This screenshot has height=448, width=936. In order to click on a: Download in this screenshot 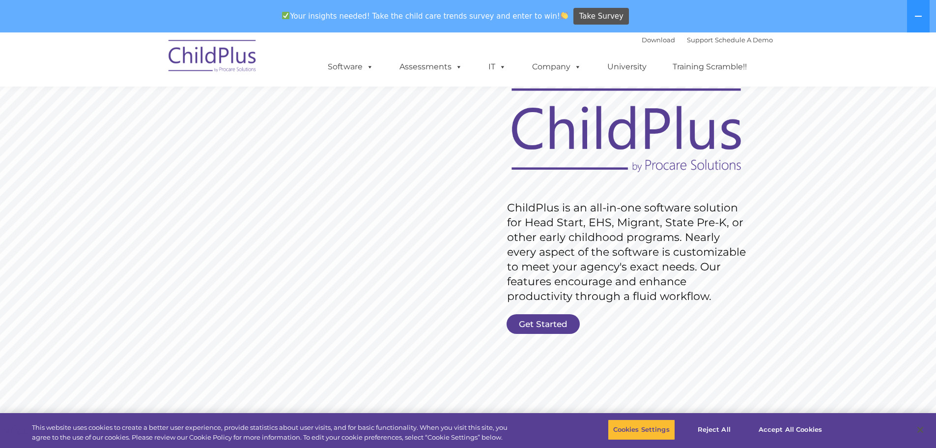, I will do `click(659, 40)`.